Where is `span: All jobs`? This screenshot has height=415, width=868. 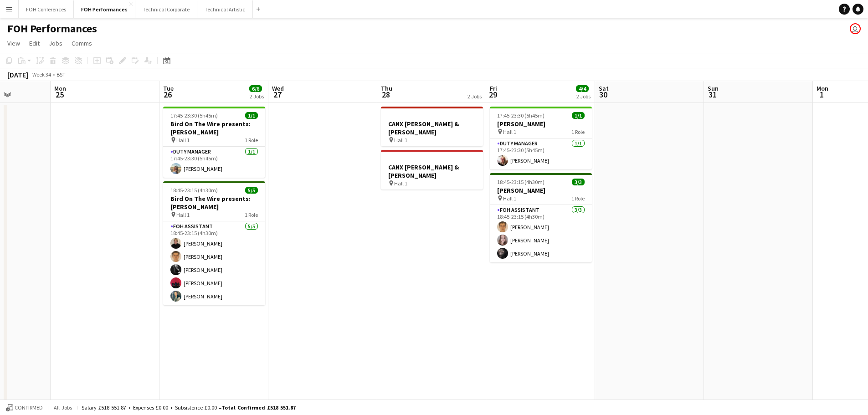
span: All jobs is located at coordinates (63, 408).